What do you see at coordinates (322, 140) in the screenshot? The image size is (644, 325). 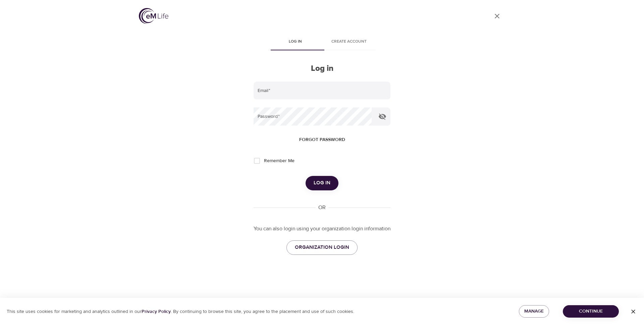 I see `span: Forgot password` at bounding box center [322, 140].